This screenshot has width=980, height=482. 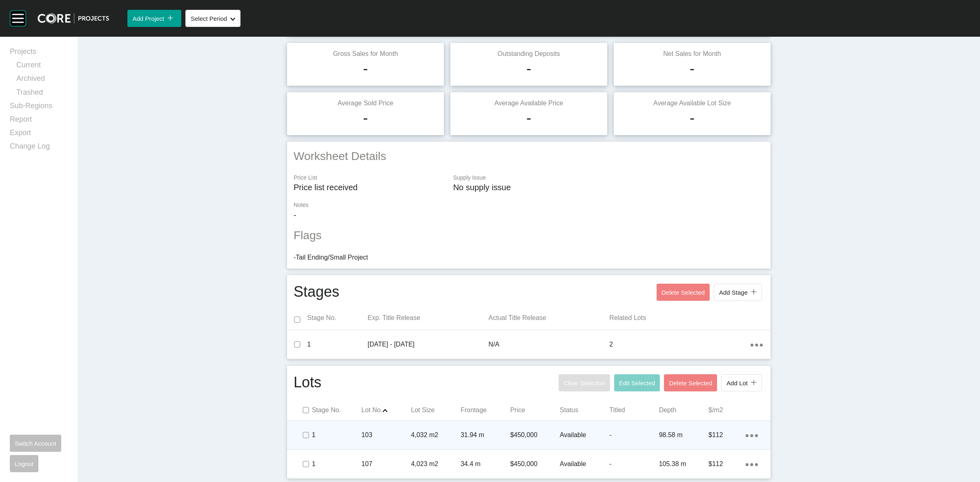 What do you see at coordinates (738, 292) in the screenshot?
I see `button: Add Stage` at bounding box center [738, 292].